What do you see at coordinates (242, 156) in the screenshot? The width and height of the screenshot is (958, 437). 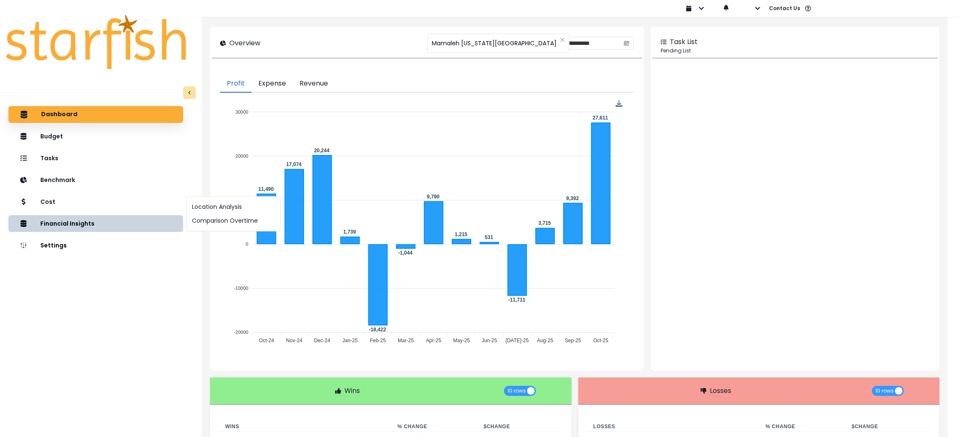 I see `tspan: 20000` at bounding box center [242, 156].